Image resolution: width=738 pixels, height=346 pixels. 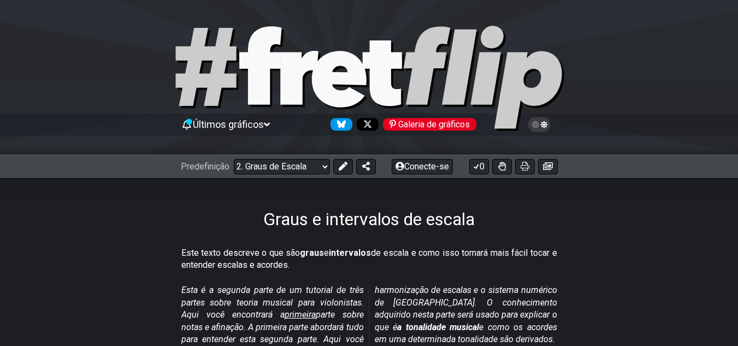 I want to click on button: Criar imagem, so click(x=548, y=167).